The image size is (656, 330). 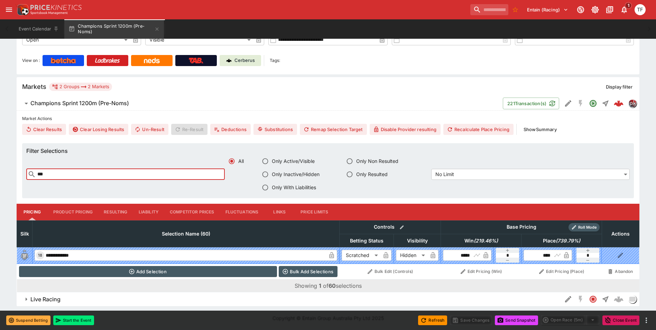 I want to click on button: Edit Pricing (Place), so click(x=562, y=272).